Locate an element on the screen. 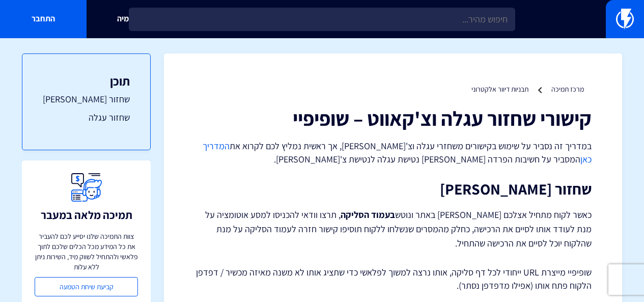 This screenshot has height=302, width=644. h1: קישורי שחזור עגלה וצ'קאווט – שופיפיי is located at coordinates (393, 118).